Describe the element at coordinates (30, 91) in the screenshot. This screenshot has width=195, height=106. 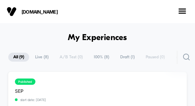
I see `span: SEP` at that location.